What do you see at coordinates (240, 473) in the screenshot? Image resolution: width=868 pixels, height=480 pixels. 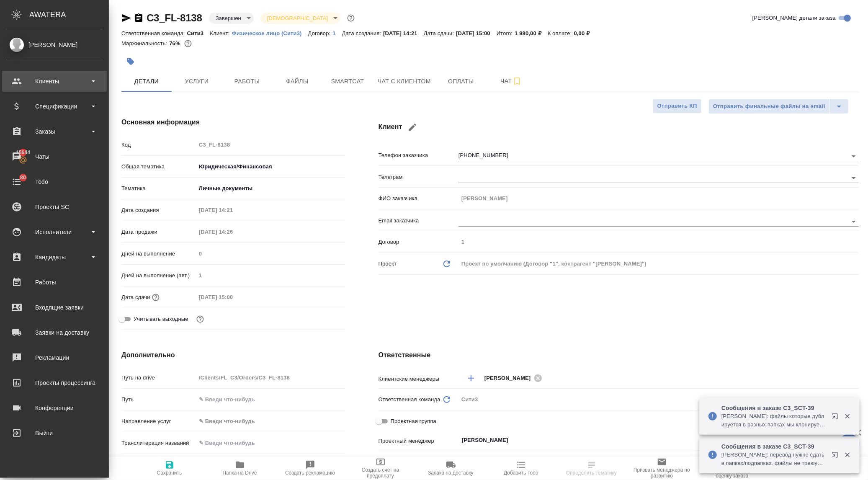 I see `span: Папка на Drive` at bounding box center [240, 473].